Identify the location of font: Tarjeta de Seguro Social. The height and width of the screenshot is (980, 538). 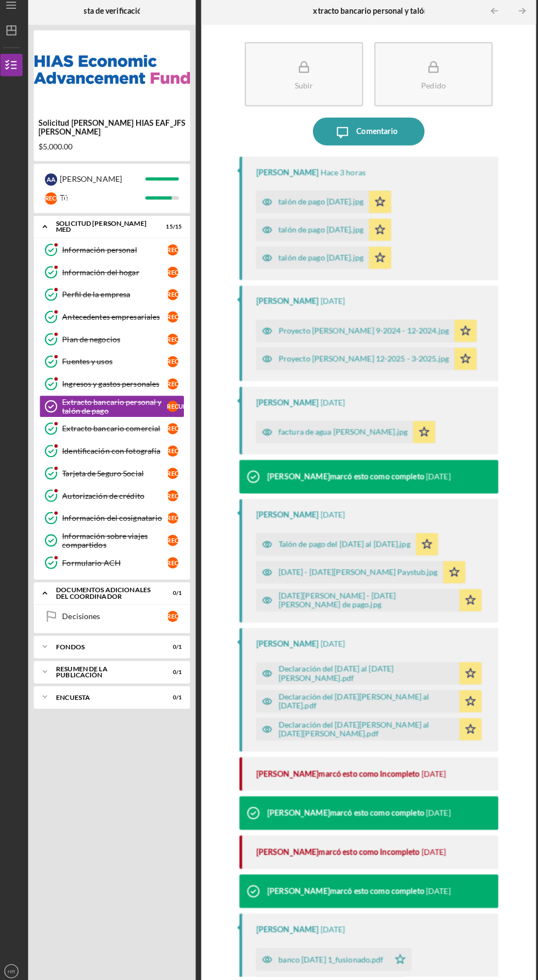
(106, 474).